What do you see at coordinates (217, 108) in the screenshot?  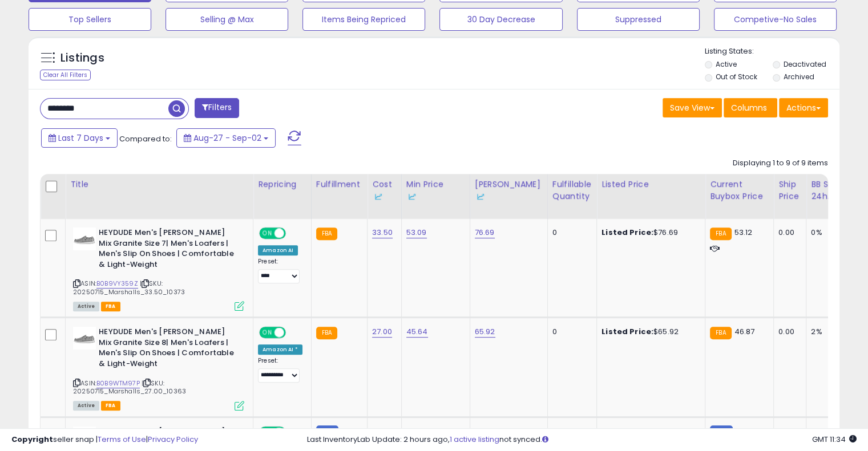 I see `button: Filters` at bounding box center [217, 108].